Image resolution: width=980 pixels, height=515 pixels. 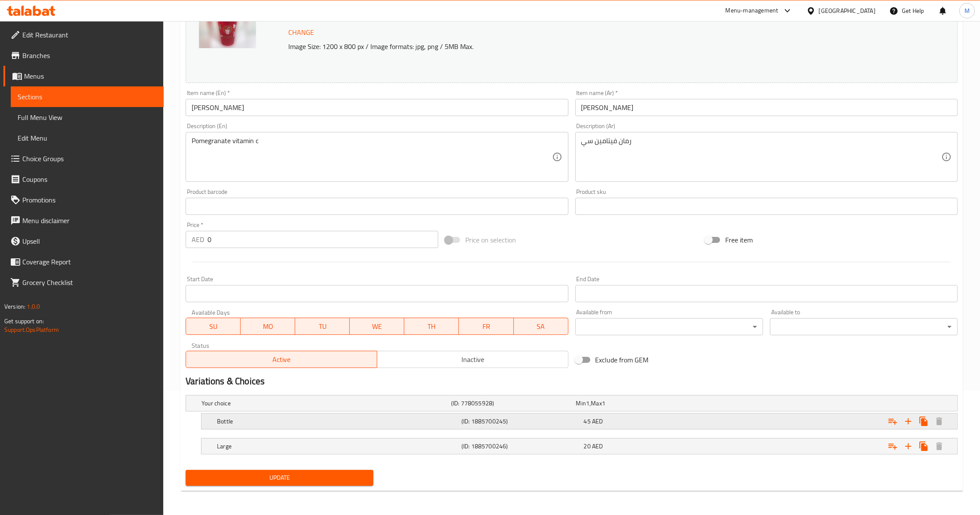 What do you see at coordinates (967, 11) in the screenshot?
I see `span: M` at bounding box center [967, 11].